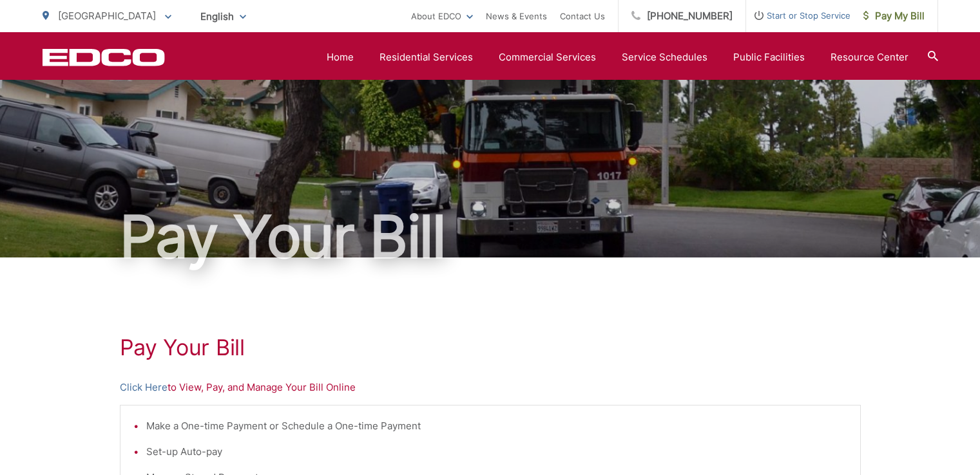 This screenshot has height=475, width=980. I want to click on a: Click Here, so click(144, 388).